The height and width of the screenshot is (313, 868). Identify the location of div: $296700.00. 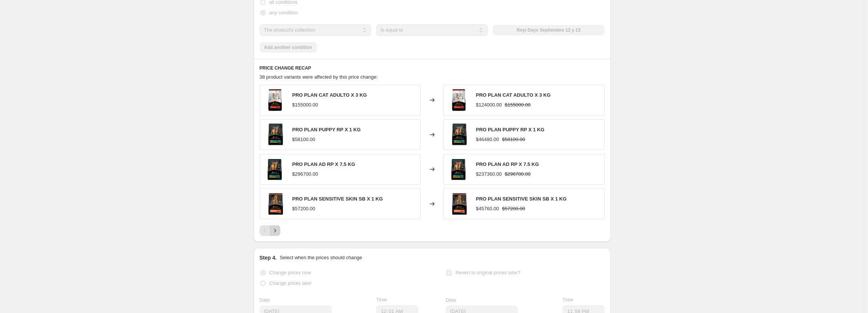
(305, 174).